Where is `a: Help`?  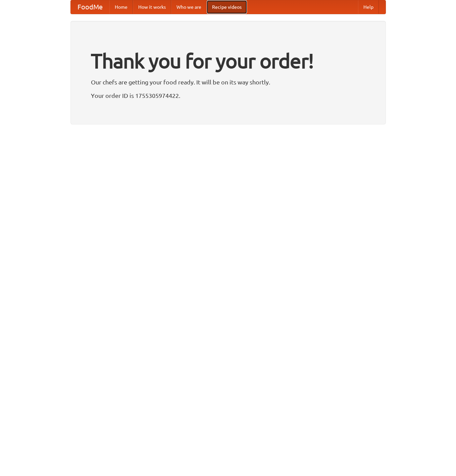
a: Help is located at coordinates (369, 7).